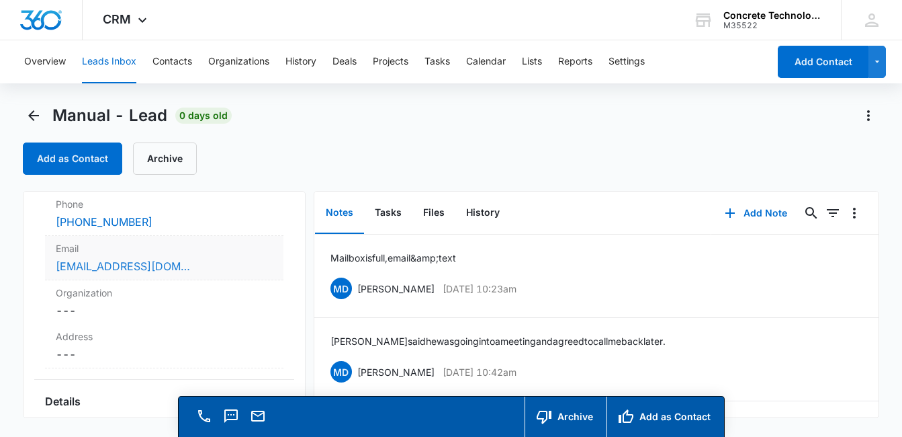  Describe the element at coordinates (164, 292) in the screenshot. I see `label: Organization` at that location.